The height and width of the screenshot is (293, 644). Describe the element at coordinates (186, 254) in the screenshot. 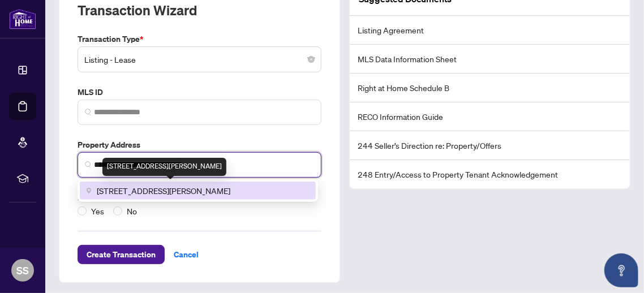

I see `button: Cancel` at that location.